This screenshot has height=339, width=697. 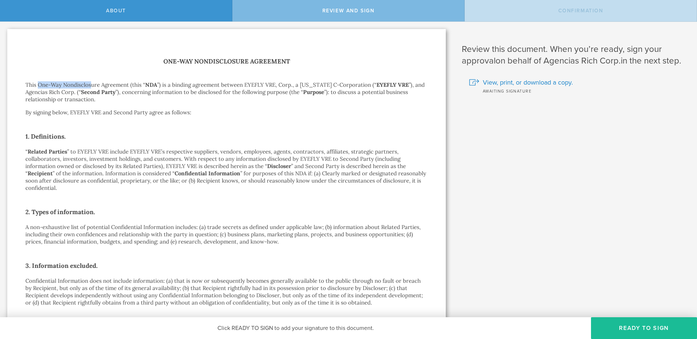 I want to click on span: Confirmation, so click(x=581, y=11).